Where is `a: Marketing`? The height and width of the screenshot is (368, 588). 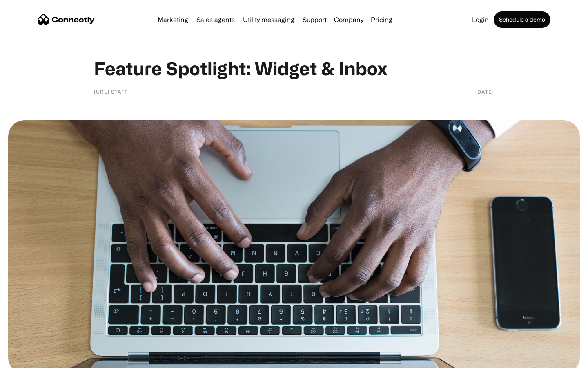
a: Marketing is located at coordinates (173, 20).